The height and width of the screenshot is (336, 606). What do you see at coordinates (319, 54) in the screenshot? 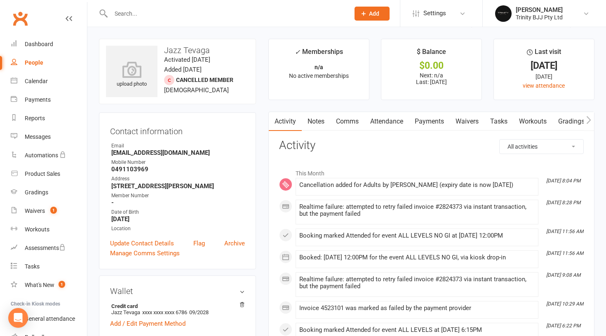
I see `div: Memberships` at bounding box center [319, 54].